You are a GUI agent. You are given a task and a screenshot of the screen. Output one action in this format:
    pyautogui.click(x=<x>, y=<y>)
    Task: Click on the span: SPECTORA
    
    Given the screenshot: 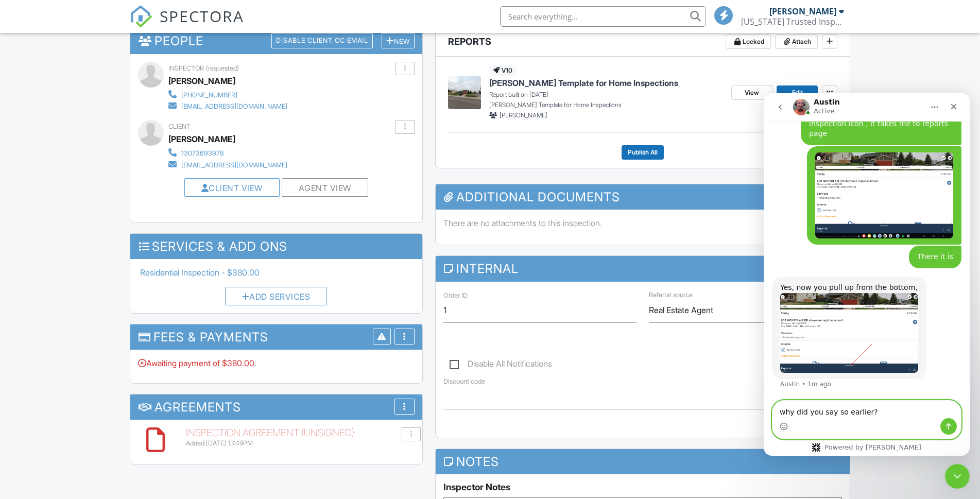 What is the action you would take?
    pyautogui.click(x=202, y=16)
    